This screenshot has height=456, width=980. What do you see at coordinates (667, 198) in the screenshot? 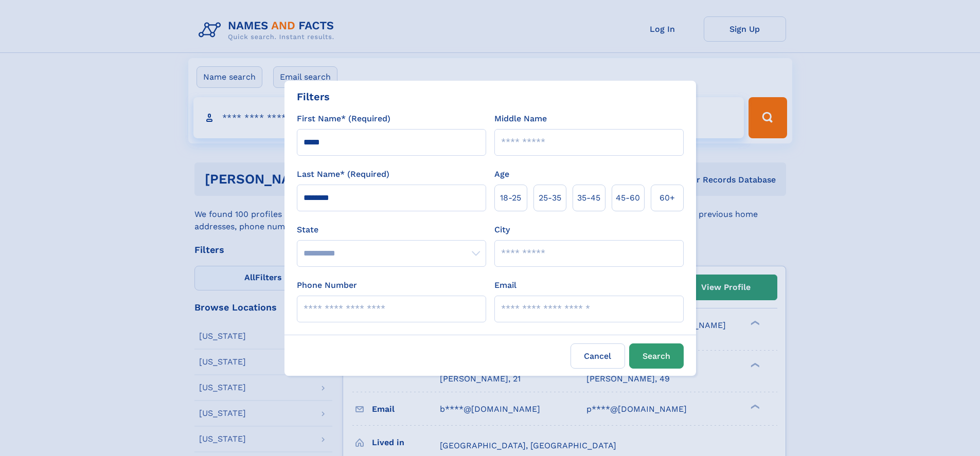
I see `span: 60+` at bounding box center [667, 198].